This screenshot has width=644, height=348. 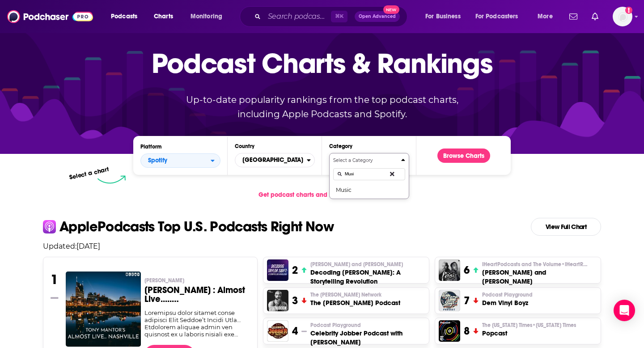 I want to click on span: More, so click(x=545, y=17).